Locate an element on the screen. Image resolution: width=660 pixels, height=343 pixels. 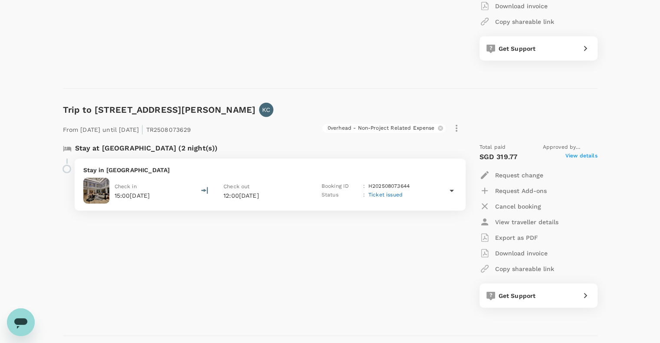
div: 0verhead - Non-Project Related Expense is located at coordinates (384, 128).